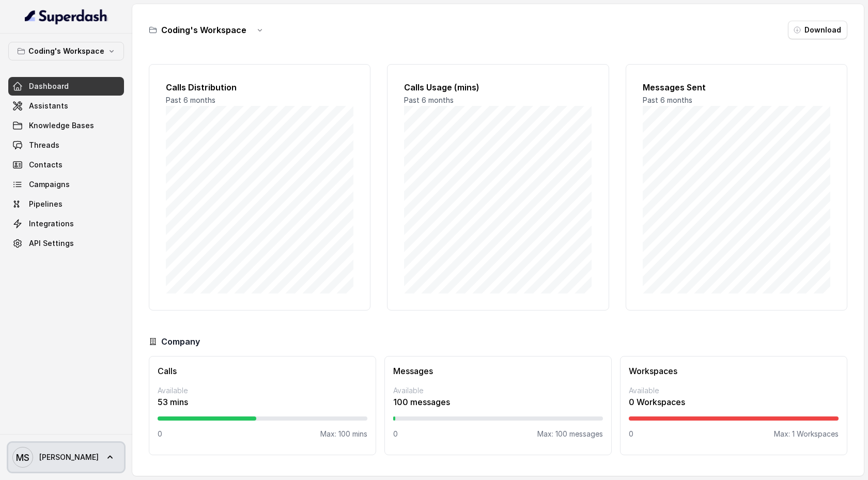 The image size is (868, 480). I want to click on h2: Messages Sent, so click(736, 87).